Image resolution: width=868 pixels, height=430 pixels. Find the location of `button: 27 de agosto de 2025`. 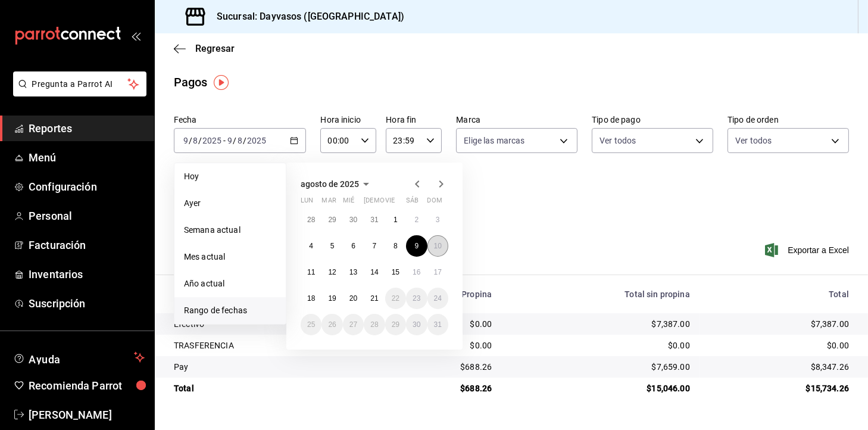

button: 27 de agosto de 2025 is located at coordinates (353, 325).